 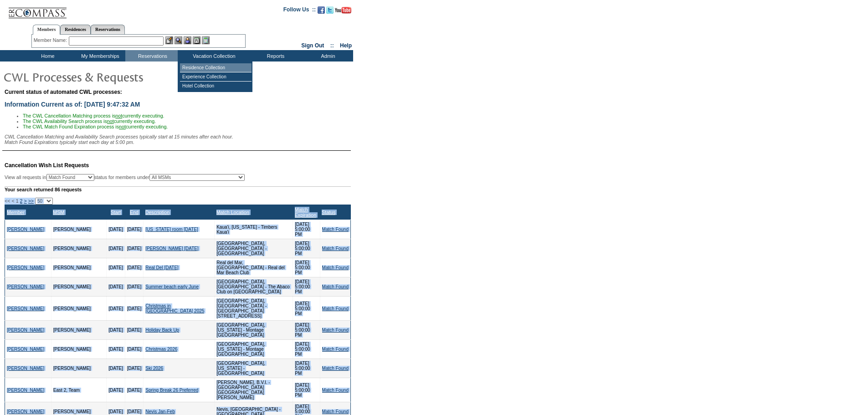 I want to click on img: Reservations, so click(x=197, y=40).